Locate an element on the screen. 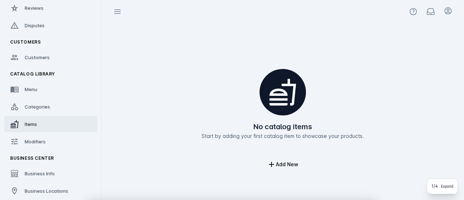 The height and width of the screenshot is (200, 464). span: Menu is located at coordinates (31, 89).